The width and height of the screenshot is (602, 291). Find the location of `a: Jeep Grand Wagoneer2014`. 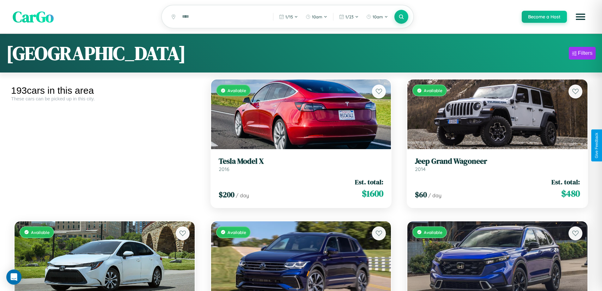

a: Jeep Grand Wagoneer2014 is located at coordinates (498, 164).